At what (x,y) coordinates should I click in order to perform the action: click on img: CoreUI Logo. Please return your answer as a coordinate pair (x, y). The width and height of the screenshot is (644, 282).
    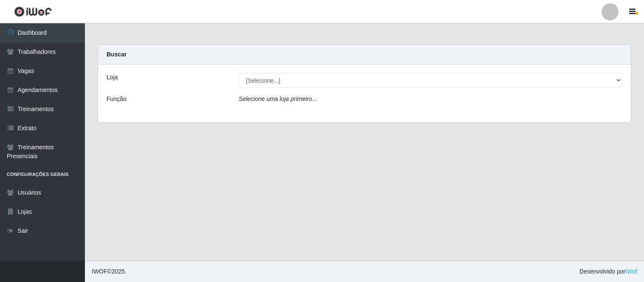
    Looking at the image, I should click on (33, 11).